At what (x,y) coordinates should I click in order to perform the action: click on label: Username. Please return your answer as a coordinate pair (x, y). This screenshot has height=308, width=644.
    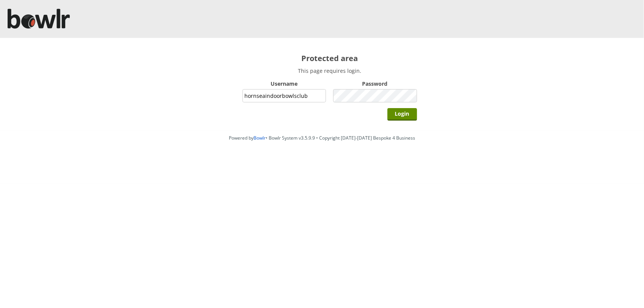
    Looking at the image, I should click on (285, 83).